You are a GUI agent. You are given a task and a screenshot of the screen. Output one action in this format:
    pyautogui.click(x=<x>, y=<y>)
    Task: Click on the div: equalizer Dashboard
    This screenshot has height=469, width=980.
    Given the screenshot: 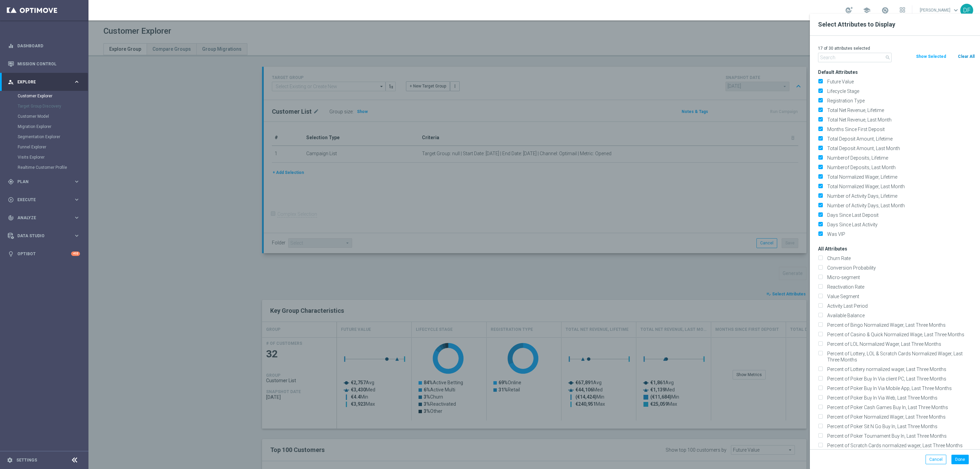 What is the action you would take?
    pyautogui.click(x=44, y=46)
    